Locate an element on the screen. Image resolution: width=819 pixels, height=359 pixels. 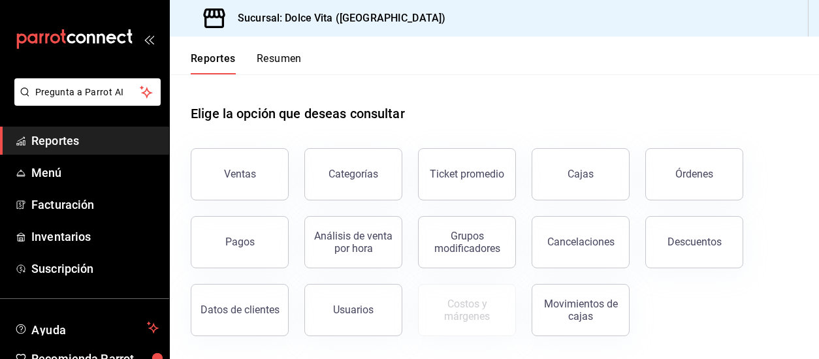
button: Datos de clientes is located at coordinates (240, 310).